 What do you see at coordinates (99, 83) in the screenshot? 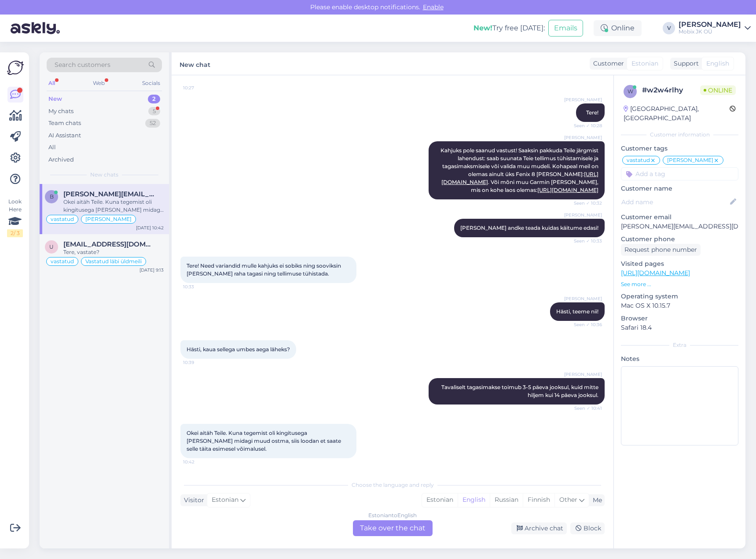
I see `div: Web` at bounding box center [99, 83].